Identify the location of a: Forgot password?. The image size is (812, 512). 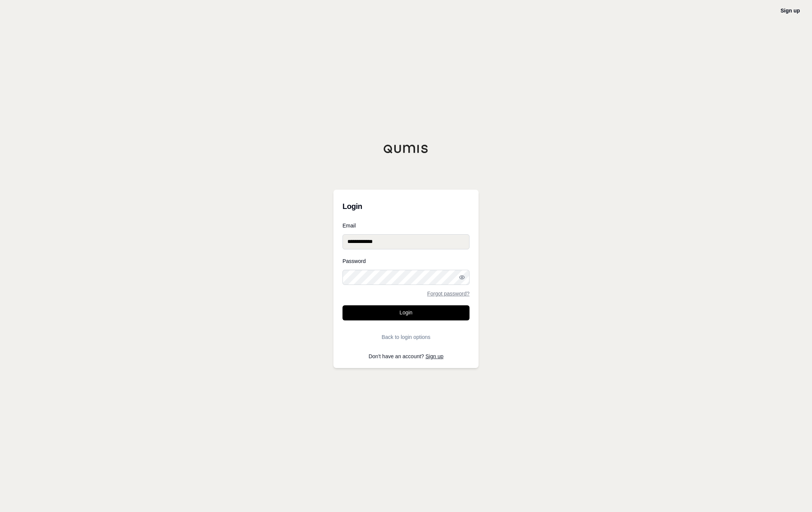
(448, 294).